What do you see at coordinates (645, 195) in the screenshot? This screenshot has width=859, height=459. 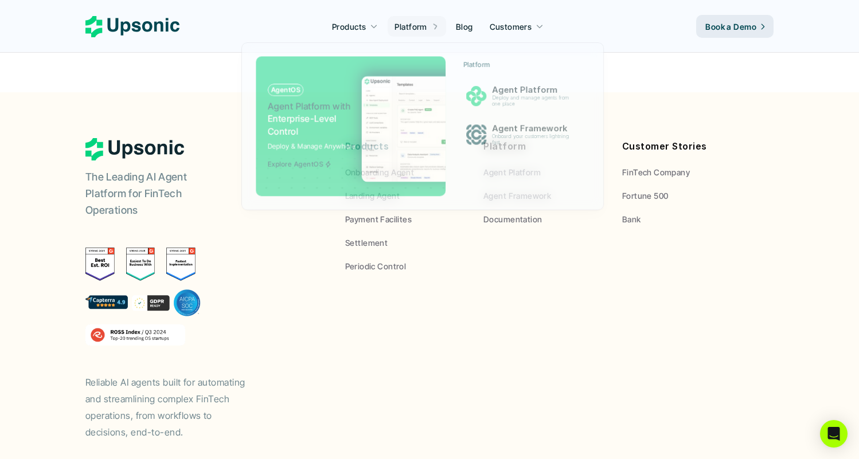 I see `p: Fortune 500` at bounding box center [645, 195].